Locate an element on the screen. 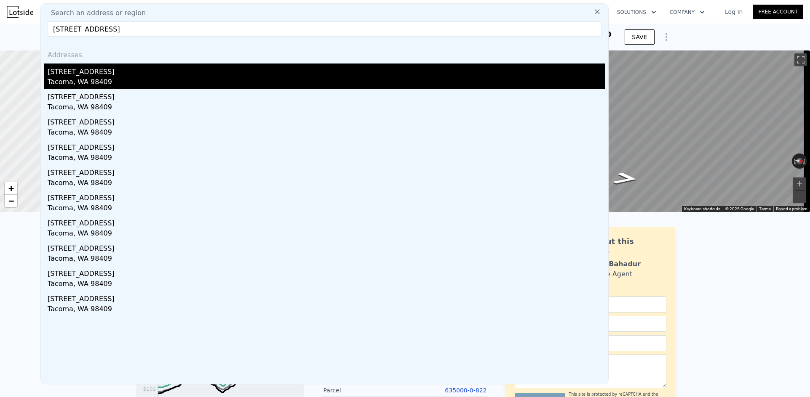 The image size is (810, 397). a: Report a problem is located at coordinates (791, 209).